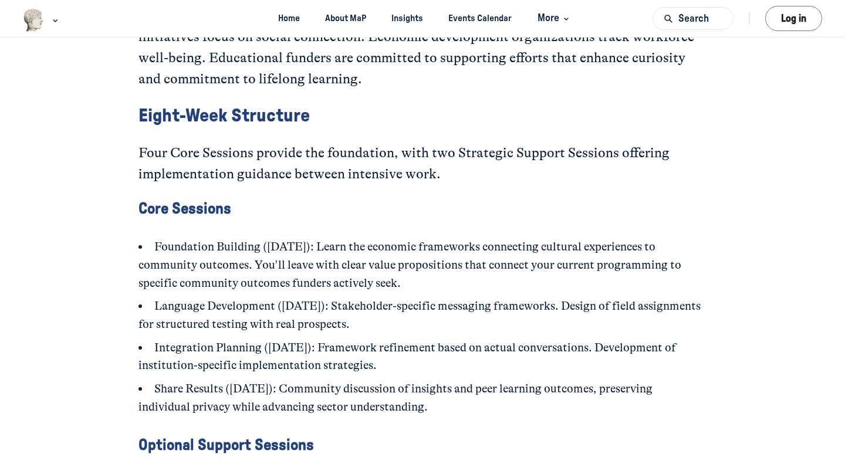 Image resolution: width=845 pixels, height=464 pixels. What do you see at coordinates (226, 446) in the screenshot?
I see `span: Optional Support Sessions` at bounding box center [226, 446].